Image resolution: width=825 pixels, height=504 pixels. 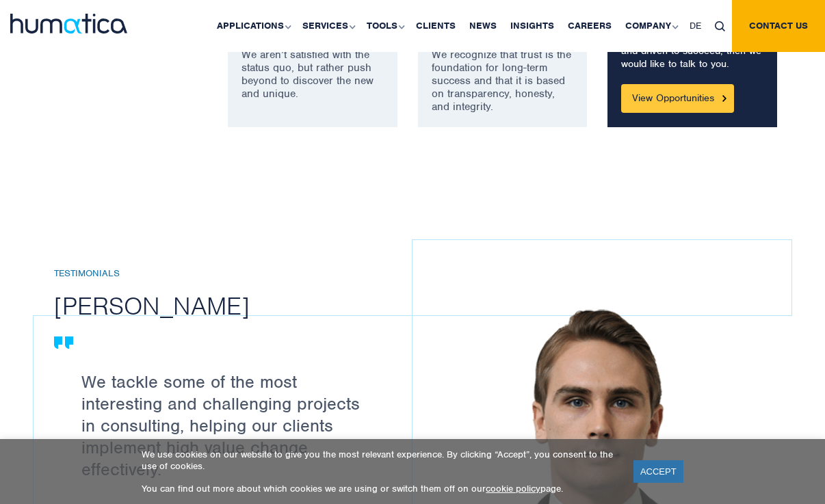 I want to click on a: View Opportunities, so click(x=678, y=99).